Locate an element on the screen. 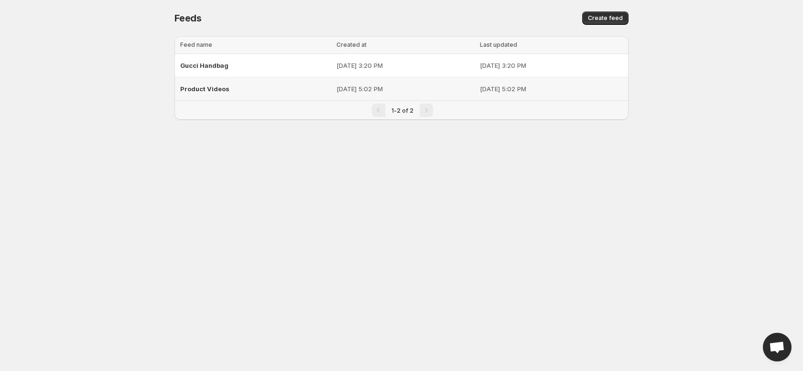  span: Product Videos is located at coordinates (205, 89).